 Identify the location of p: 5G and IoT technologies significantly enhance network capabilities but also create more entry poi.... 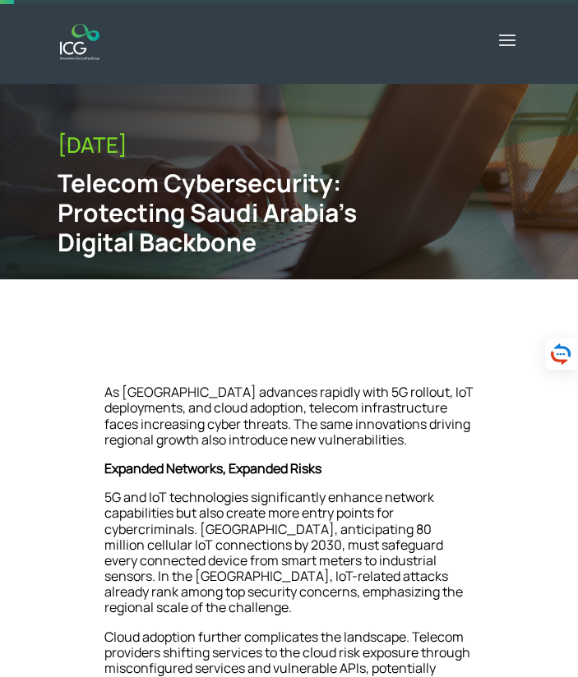
(289, 559).